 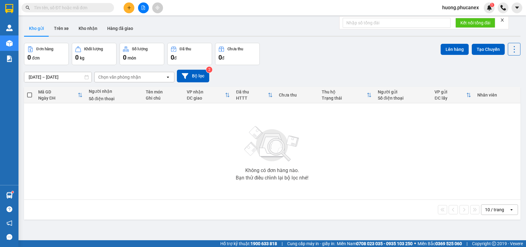 I want to click on span: plus, so click(x=129, y=8).